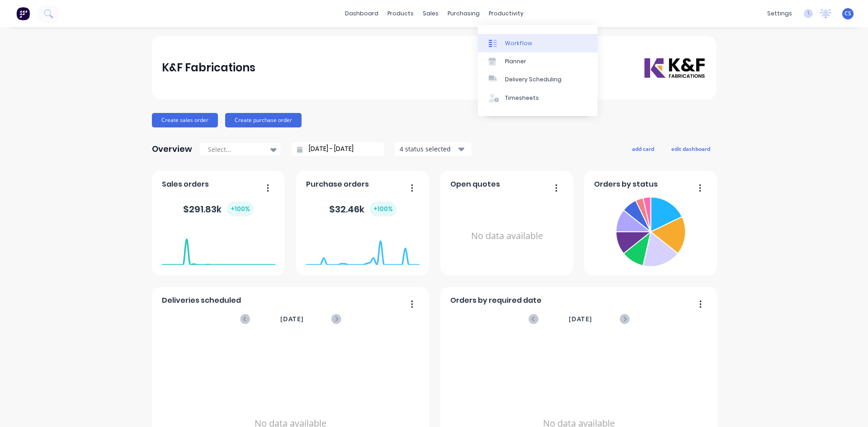  What do you see at coordinates (23, 13) in the screenshot?
I see `img: Factory` at bounding box center [23, 13].